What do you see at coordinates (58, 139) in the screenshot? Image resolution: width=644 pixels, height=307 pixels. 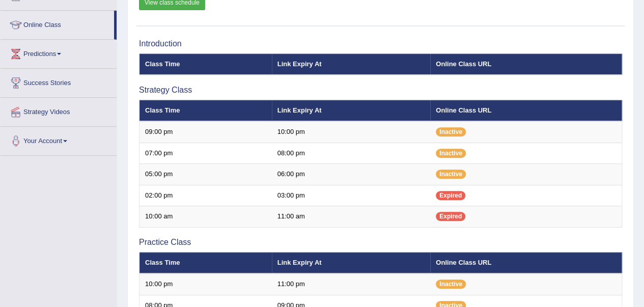 I see `a: Your Account` at bounding box center [58, 139].